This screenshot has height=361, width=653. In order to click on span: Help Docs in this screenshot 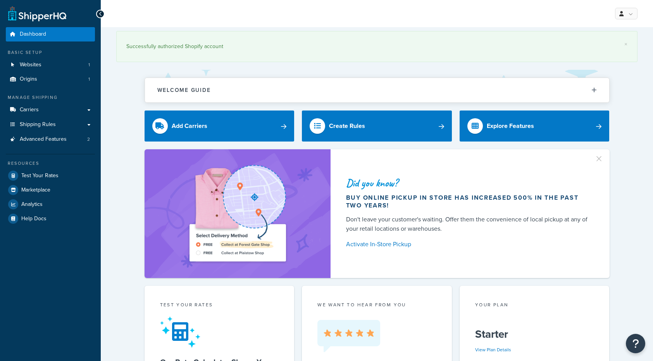, I will do `click(34, 219)`.